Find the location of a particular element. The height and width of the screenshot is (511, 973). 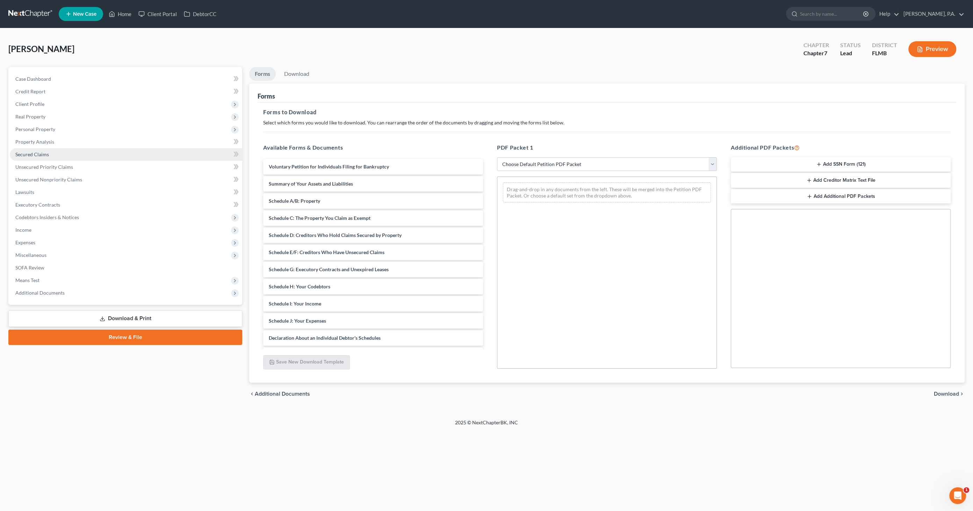

a: Executory Contracts is located at coordinates (126, 205).